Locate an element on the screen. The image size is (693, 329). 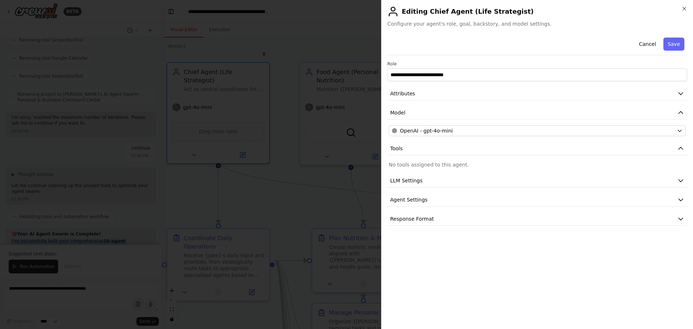
p: No tools assigned to this agent. is located at coordinates (537, 165).